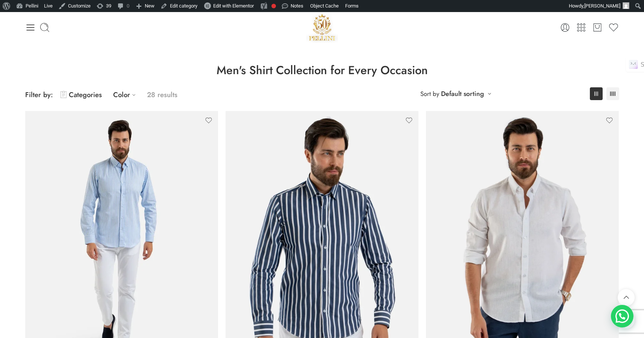 Image resolution: width=644 pixels, height=338 pixels. What do you see at coordinates (429, 94) in the screenshot?
I see `span: Sort by` at bounding box center [429, 94].